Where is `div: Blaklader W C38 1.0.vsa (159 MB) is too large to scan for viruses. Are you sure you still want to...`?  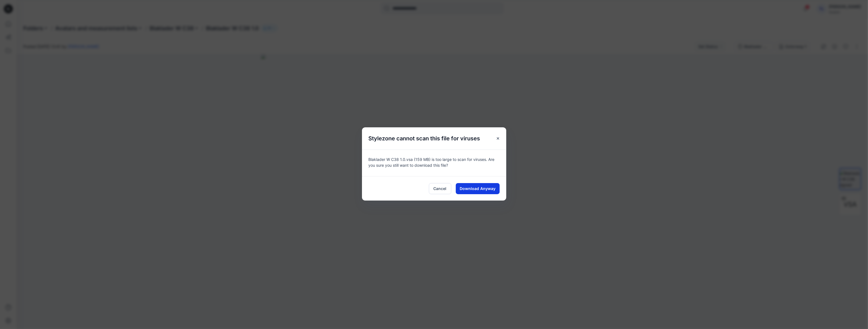
div: Blaklader W C38 1.0.vsa (159 MB) is too large to scan for viruses. Are you sure you still want to... is located at coordinates (434, 163).